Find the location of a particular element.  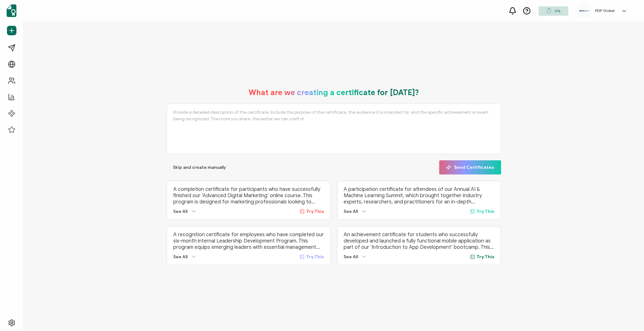

button: Skip and create manually is located at coordinates (199, 167).